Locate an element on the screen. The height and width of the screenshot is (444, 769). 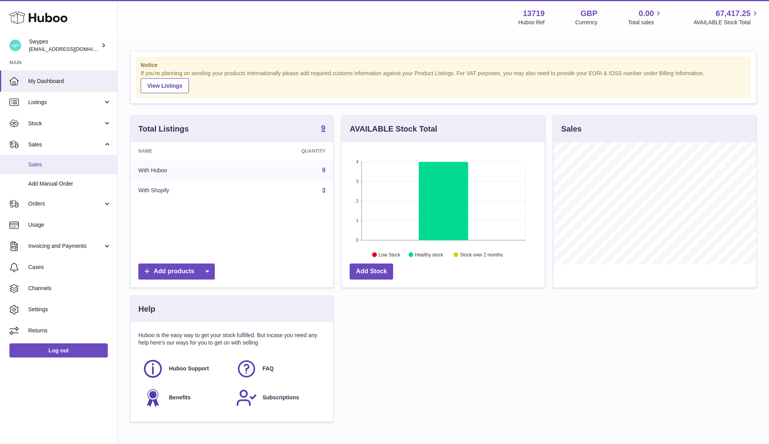
span: Huboo Support is located at coordinates (189, 369).